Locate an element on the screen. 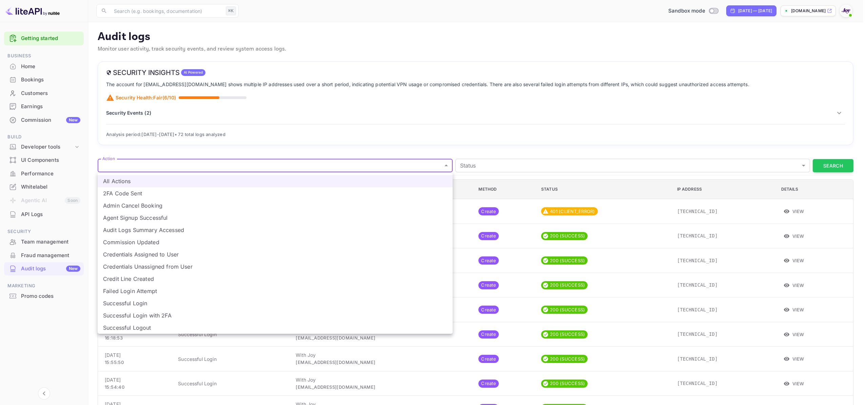 Image resolution: width=868 pixels, height=405 pixels. li: Successful Login is located at coordinates (275, 303).